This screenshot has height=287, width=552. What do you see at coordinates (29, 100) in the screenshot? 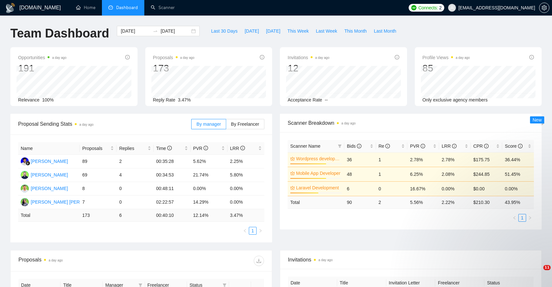
I see `span: Relevance` at bounding box center [29, 100].